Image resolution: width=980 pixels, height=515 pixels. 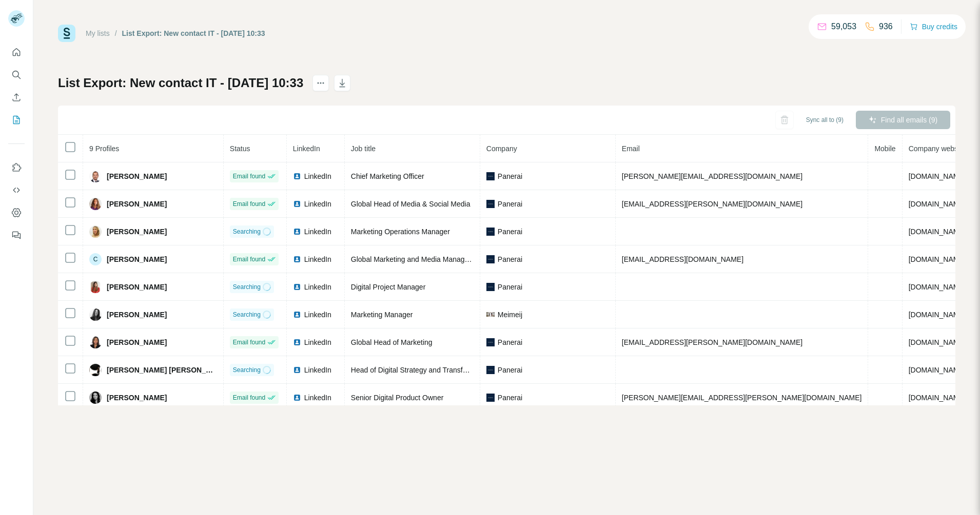 What do you see at coordinates (17, 168) in the screenshot?
I see `button: Use Surfe on LinkedIn` at bounding box center [17, 168].